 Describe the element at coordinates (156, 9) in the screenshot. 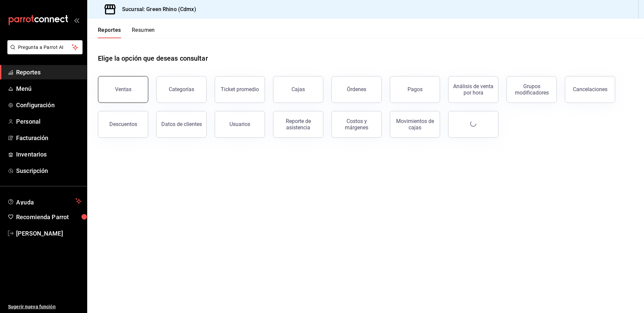

I see `h3: Sucursal: Green Rhino (Cdmx)` at that location.